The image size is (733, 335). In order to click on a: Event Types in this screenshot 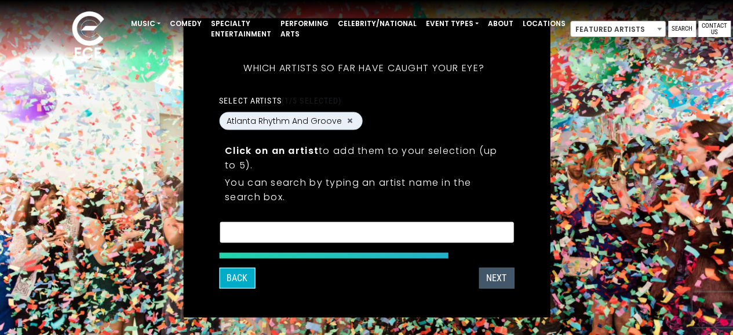, I will do `click(452, 24)`.